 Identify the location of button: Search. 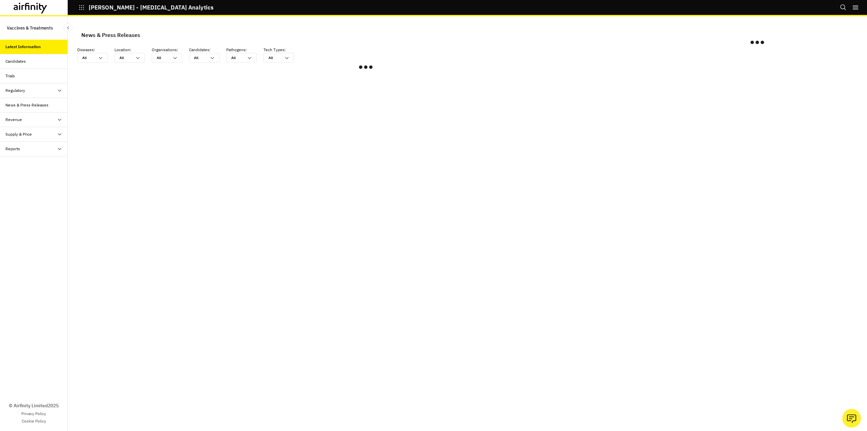
(844, 7).